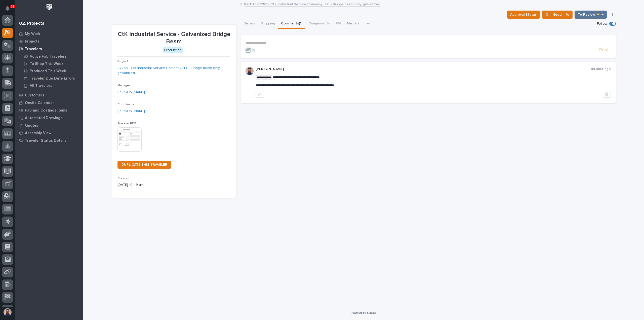 Image resolution: width=644 pixels, height=320 pixels. What do you see at coordinates (32, 24) in the screenshot?
I see `div: 02. Projects` at bounding box center [32, 24].